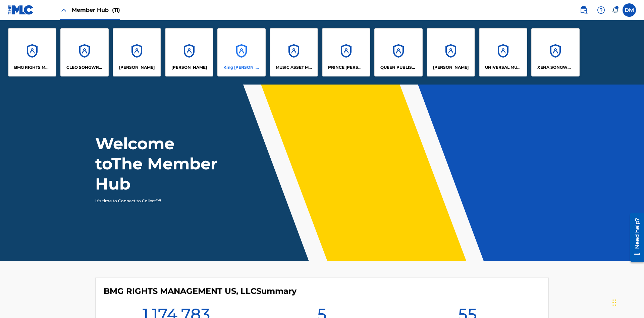 Image resolution: width=644 pixels, height=318 pixels. What do you see at coordinates (451, 67) in the screenshot?
I see `p: RONALD MCTESTERSON` at bounding box center [451, 67].